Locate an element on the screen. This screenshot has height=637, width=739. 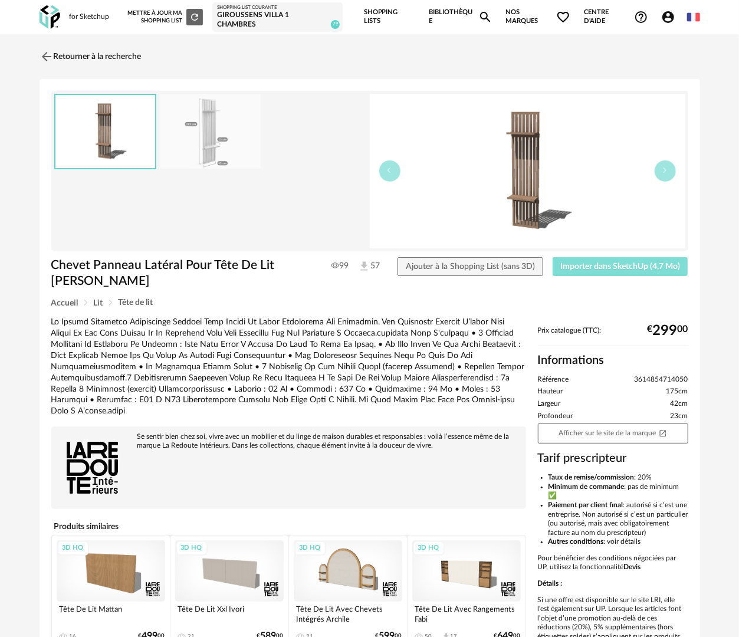
span: 175cm is located at coordinates (677, 392).